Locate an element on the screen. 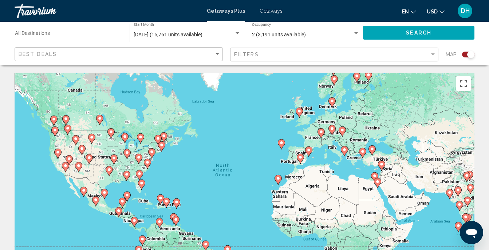 The height and width of the screenshot is (250, 489). button: User Menu is located at coordinates (464, 11).